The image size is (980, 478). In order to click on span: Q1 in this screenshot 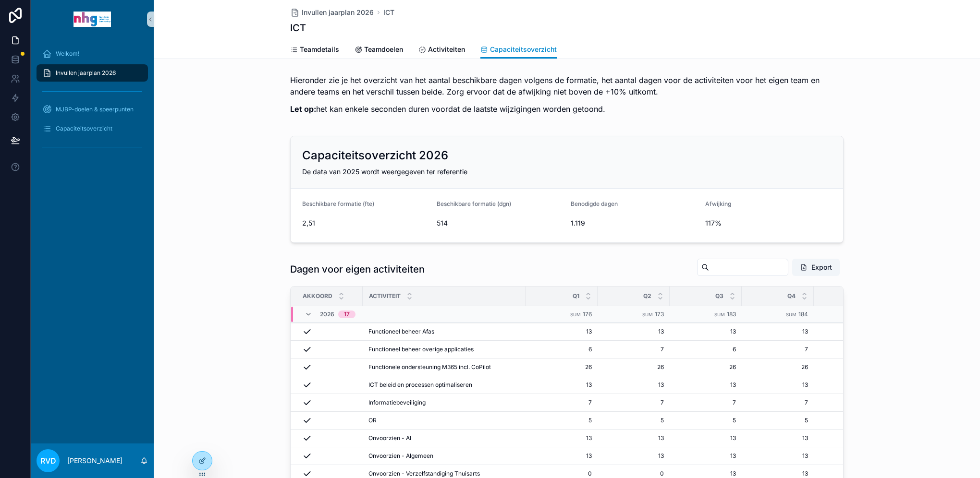, I will do `click(576, 296)`.